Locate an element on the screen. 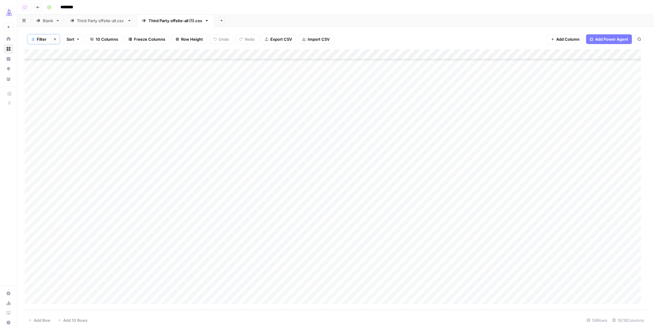  button: Add 10 Rows is located at coordinates (73, 320).